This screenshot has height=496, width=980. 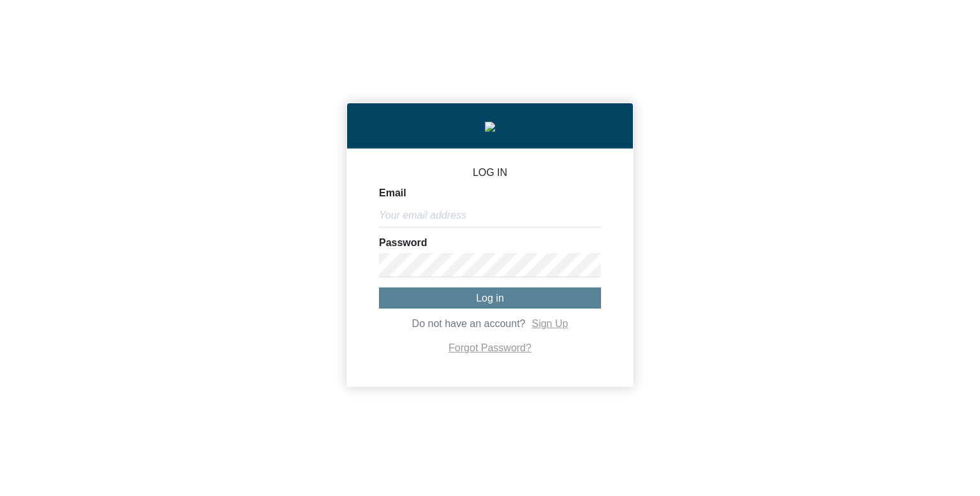 I want to click on span: Do not have an account?, so click(x=469, y=324).